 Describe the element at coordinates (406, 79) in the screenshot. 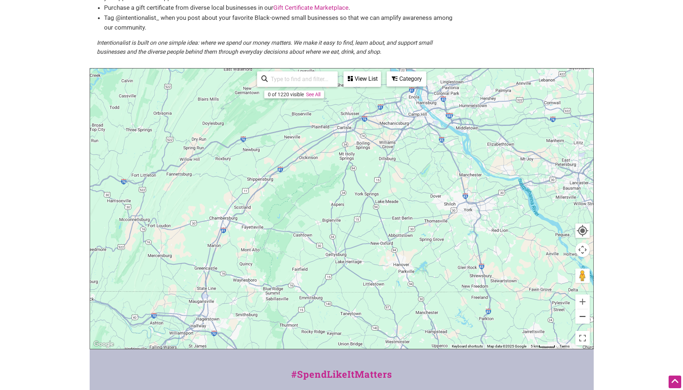

I see `div: Category` at that location.